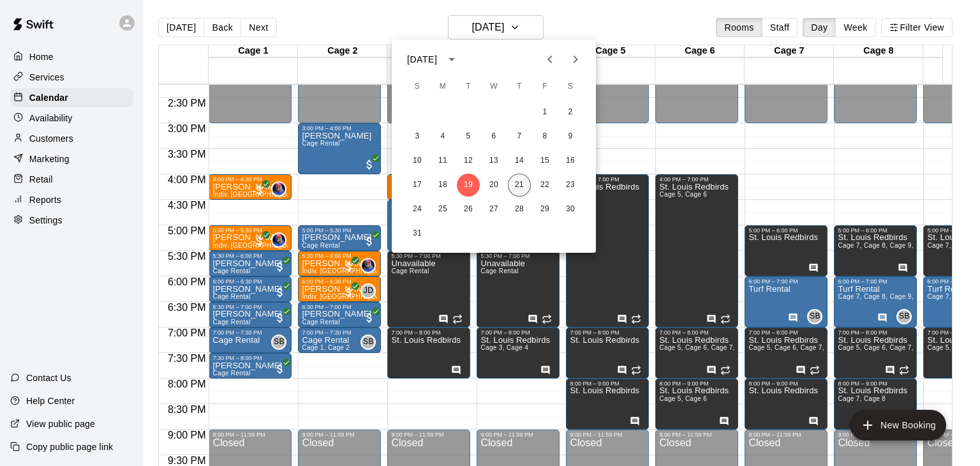  Describe the element at coordinates (417, 185) in the screenshot. I see `button: 17` at that location.